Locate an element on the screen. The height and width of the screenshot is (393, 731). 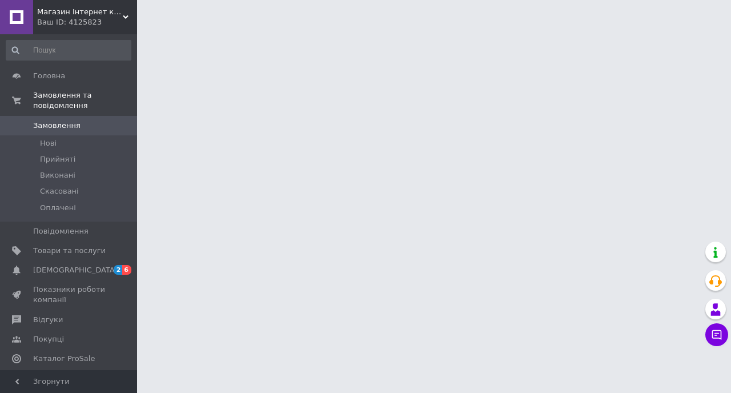
div: Ваш ID: 4125823 is located at coordinates (87, 22).